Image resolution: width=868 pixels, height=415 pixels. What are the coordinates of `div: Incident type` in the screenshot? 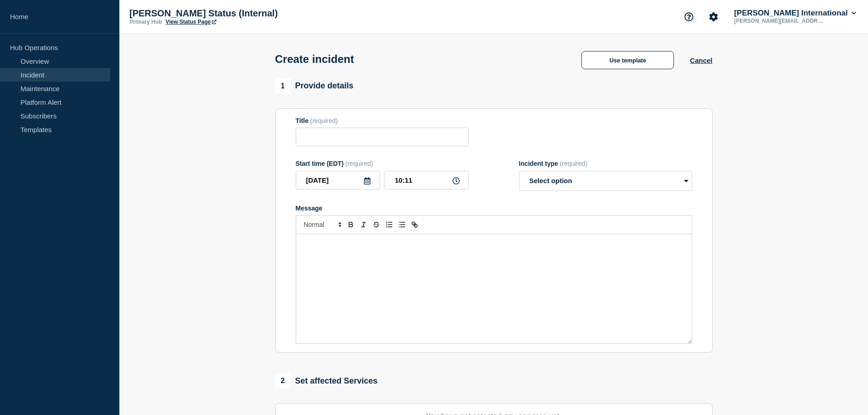 It's located at (606, 164).